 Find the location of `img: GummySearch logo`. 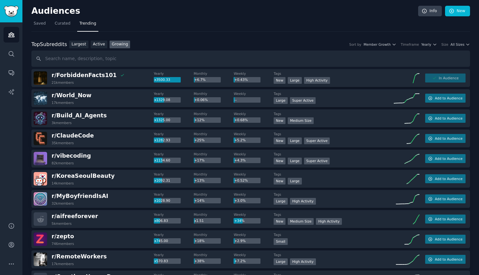

img: GummySearch logo is located at coordinates (11, 11).